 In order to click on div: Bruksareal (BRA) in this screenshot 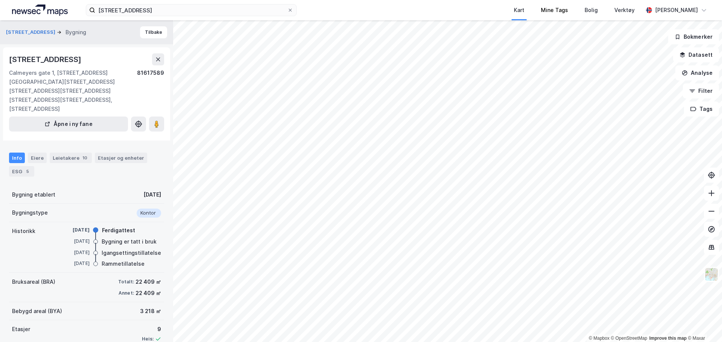, I will do `click(33, 282)`.